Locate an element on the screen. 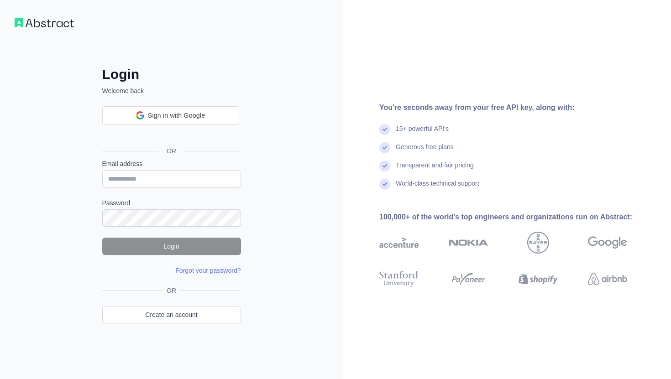 Image resolution: width=671 pixels, height=379 pixels. div: 15+ powerful API's is located at coordinates (422, 133).